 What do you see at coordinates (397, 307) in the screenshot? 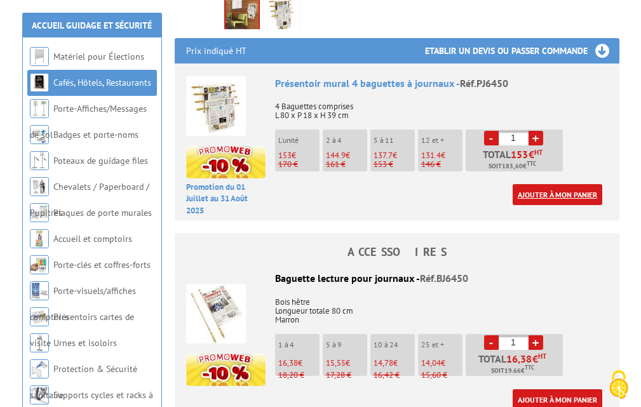
I see `p: Bois hêtre Longueur totale 80 cm Marron` at bounding box center [397, 307].